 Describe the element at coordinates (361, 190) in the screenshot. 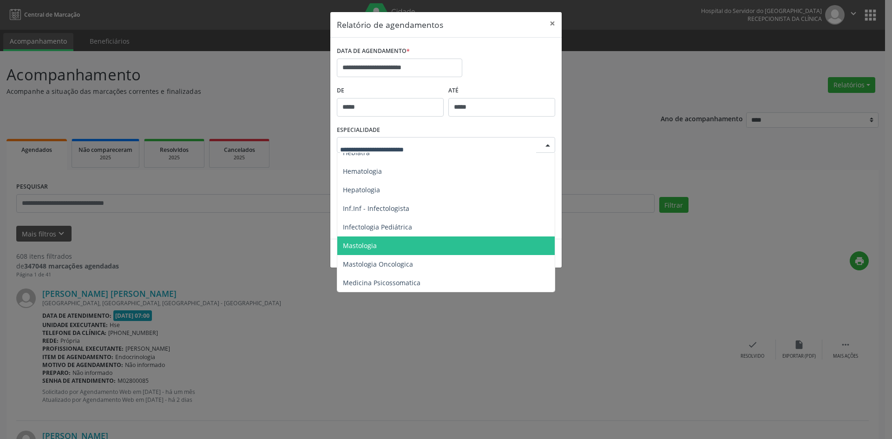

I see `span: Hepatologia` at that location.